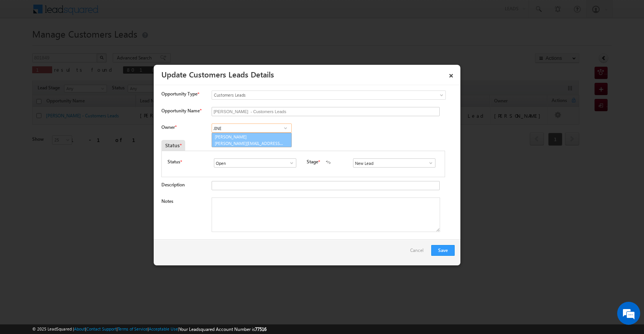 This screenshot has height=334, width=644. What do you see at coordinates (443, 250) in the screenshot?
I see `button: Save` at bounding box center [443, 250].